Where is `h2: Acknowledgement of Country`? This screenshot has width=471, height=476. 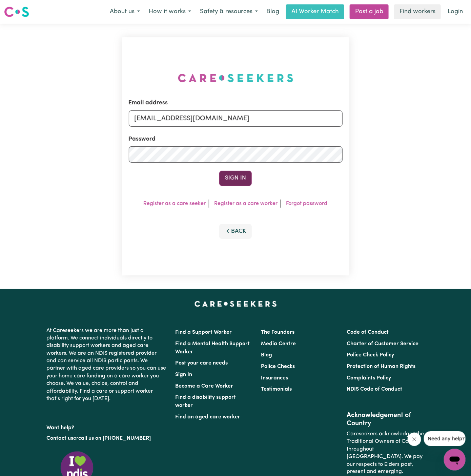 h2: Acknowledgement of Country is located at coordinates (386, 419).